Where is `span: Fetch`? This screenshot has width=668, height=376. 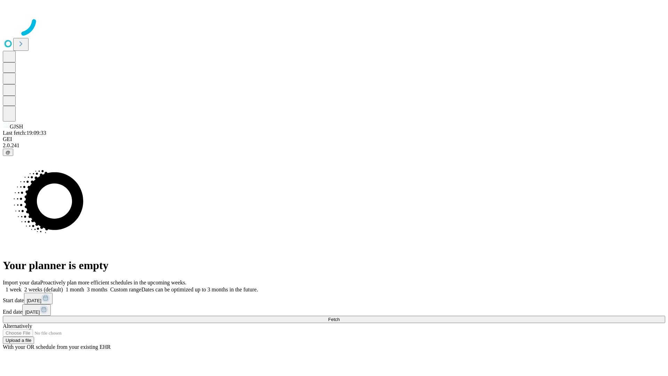
span: Fetch is located at coordinates (334, 319).